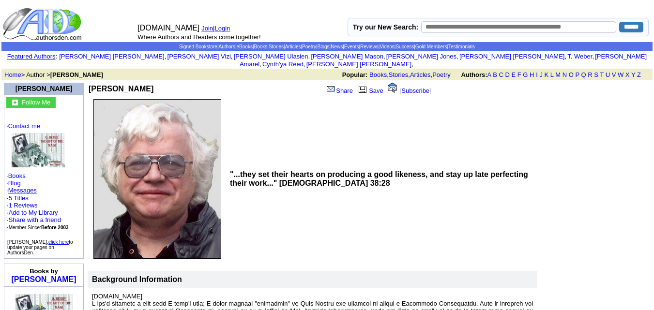 This screenshot has height=310, width=654. I want to click on a: F, so click(520, 75).